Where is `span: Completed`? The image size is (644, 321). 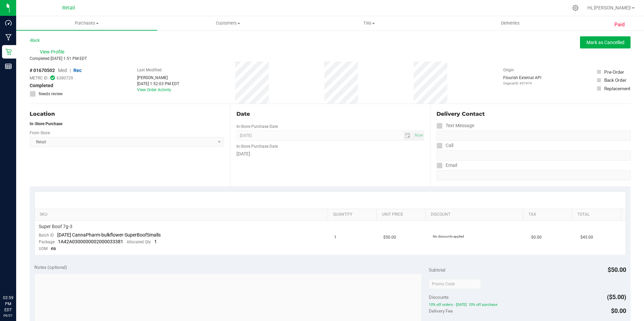
span: Completed is located at coordinates (41, 85).